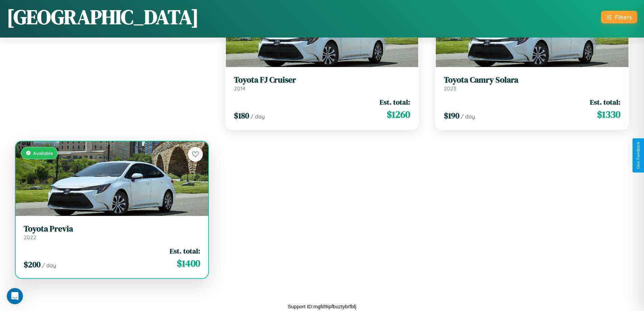 Image resolution: width=644 pixels, height=311 pixels. Describe the element at coordinates (32, 264) in the screenshot. I see `span: $ 200` at that location.